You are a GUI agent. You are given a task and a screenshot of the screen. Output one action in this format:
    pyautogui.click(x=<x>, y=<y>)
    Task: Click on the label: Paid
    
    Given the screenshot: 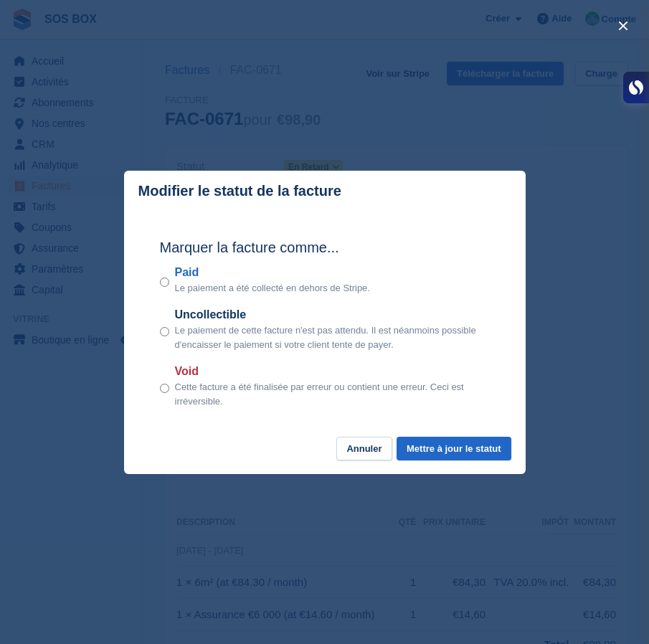 What is the action you would take?
    pyautogui.click(x=272, y=273)
    